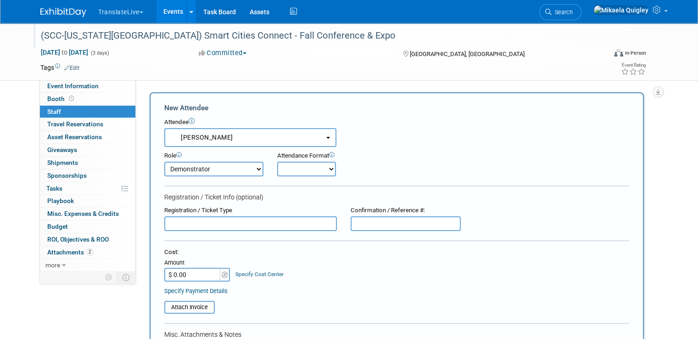 The height and width of the screenshot is (339, 698). Describe the element at coordinates (560, 12) in the screenshot. I see `a: Search` at that location.